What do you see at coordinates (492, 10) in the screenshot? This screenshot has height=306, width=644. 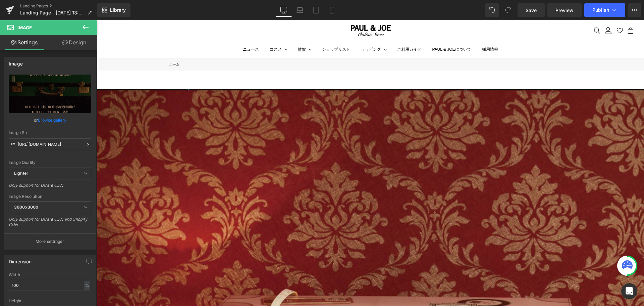 I see `button: Undo` at bounding box center [492, 10].